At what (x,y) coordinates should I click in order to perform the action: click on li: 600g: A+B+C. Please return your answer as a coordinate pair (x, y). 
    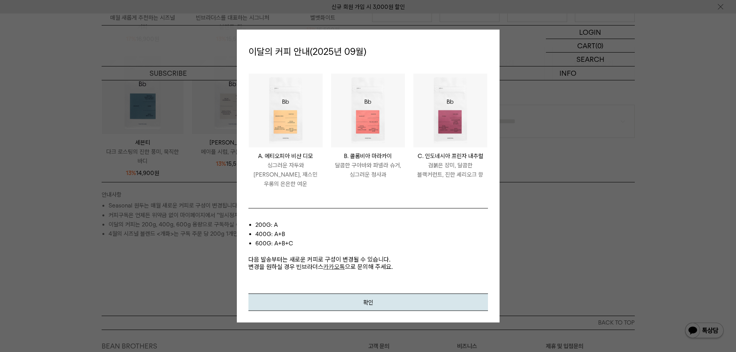
    Looking at the image, I should click on (372, 243).